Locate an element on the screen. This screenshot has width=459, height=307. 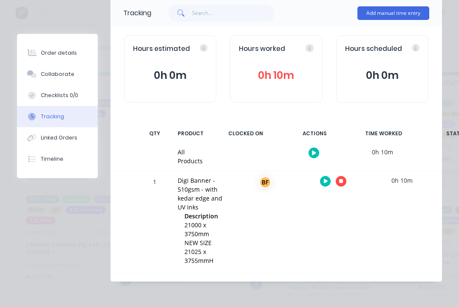
div: ACTIONS is located at coordinates (314, 134).